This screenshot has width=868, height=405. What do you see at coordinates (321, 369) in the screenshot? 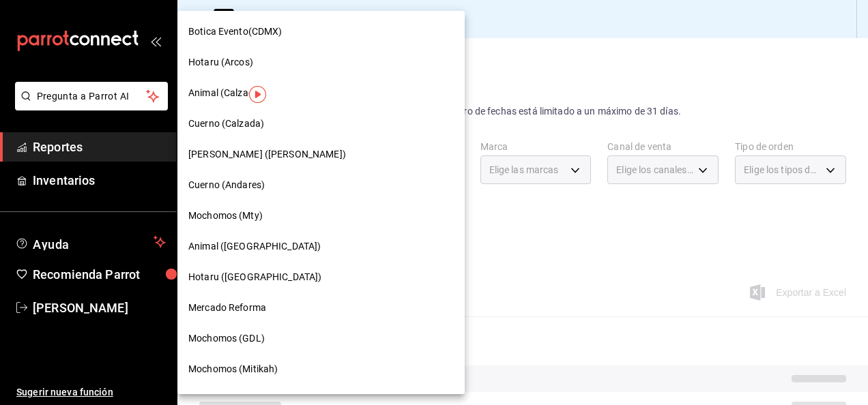
I see `div: Mochomos (Mitikah)` at bounding box center [321, 369].